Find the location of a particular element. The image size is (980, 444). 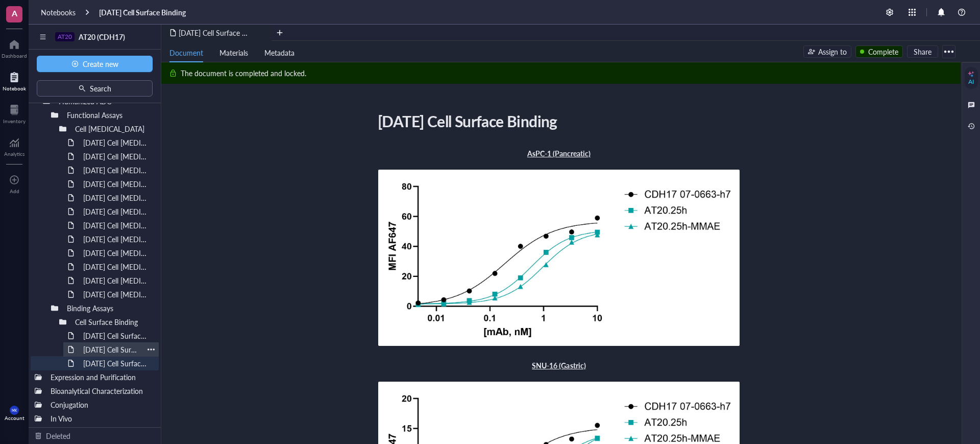

span: AsPC-1 (Pancreatic) is located at coordinates (559, 154).